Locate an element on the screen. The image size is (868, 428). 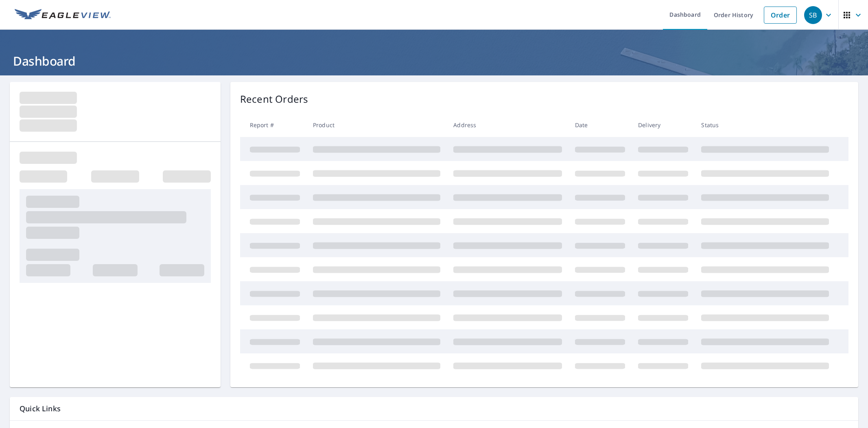
p: Quick Links is located at coordinates (434, 408).